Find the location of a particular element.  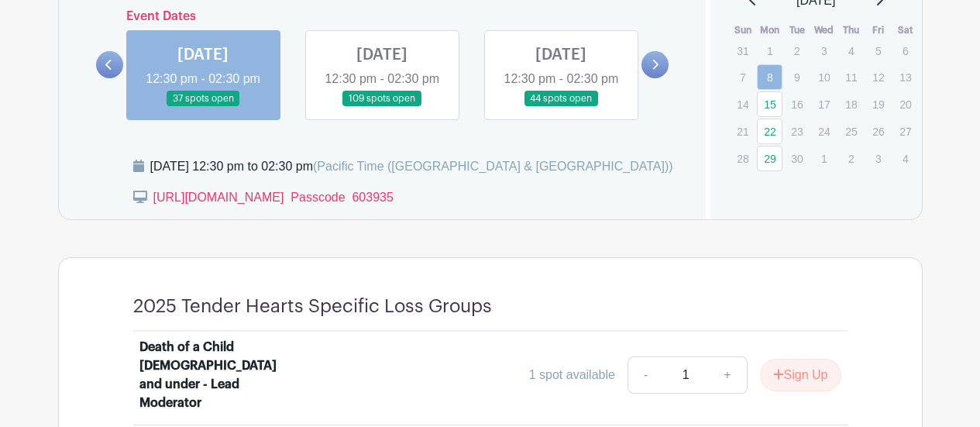

h6: Event Dates is located at coordinates (382, 17).